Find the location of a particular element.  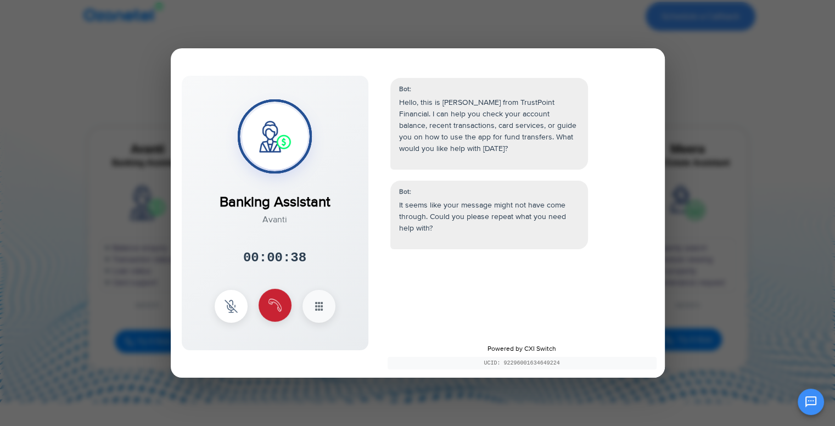

p: It seems like your message might not have come through. Could you please repeat what you need hel... is located at coordinates (489, 216).